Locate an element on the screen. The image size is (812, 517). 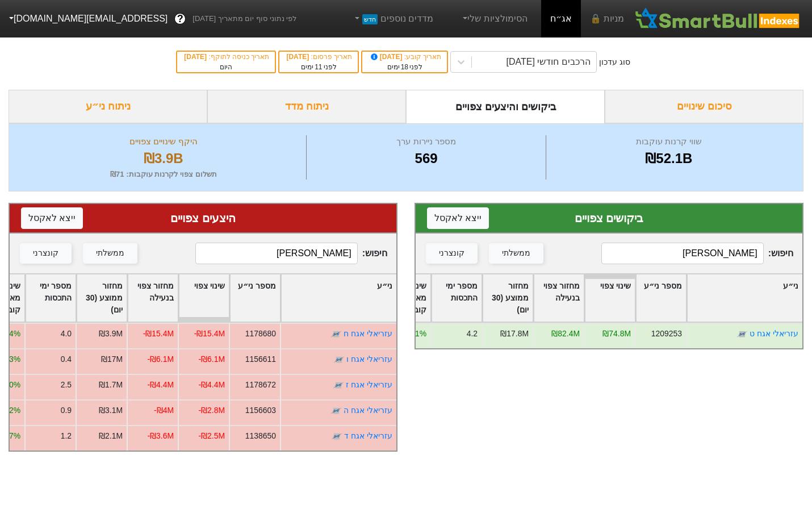
div: ניתוח ני״ע is located at coordinates (108, 106).